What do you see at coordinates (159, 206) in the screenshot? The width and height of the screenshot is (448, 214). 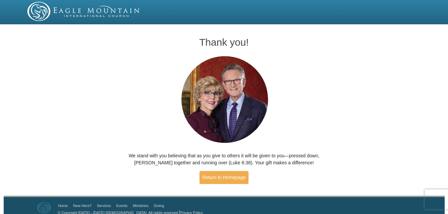 I see `a: Giving` at bounding box center [159, 206].